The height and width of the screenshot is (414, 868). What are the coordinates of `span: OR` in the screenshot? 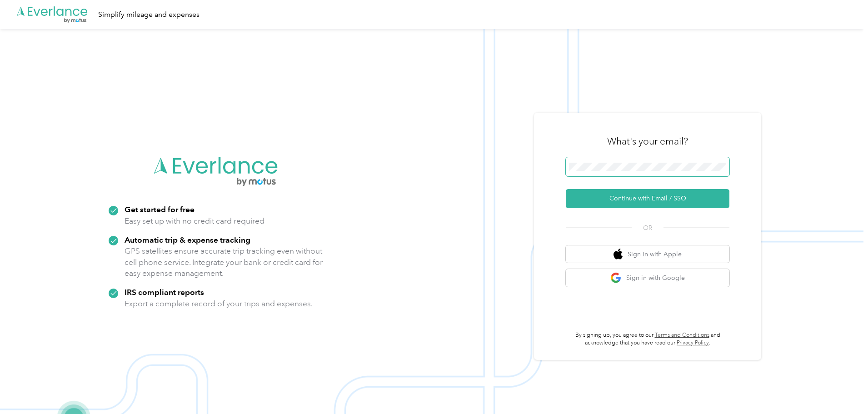 It's located at (648, 227).